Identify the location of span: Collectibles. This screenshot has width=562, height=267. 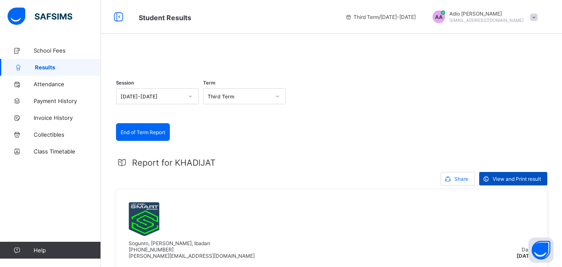
(67, 134).